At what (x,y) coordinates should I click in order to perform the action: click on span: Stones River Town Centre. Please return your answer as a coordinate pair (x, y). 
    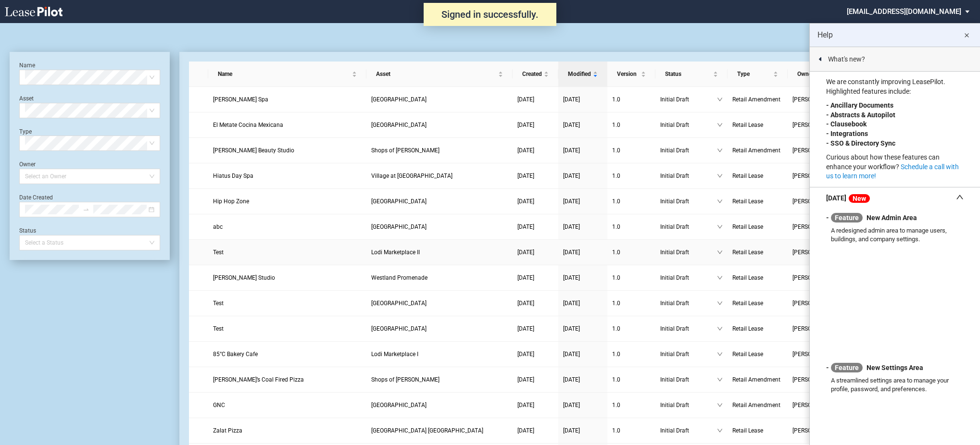
    Looking at the image, I should click on (399, 405).